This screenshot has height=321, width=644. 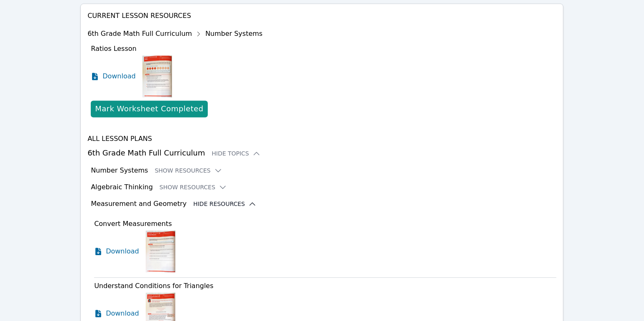 What do you see at coordinates (154, 286) in the screenshot?
I see `span: Understand Conditions for Triangles` at bounding box center [154, 286].